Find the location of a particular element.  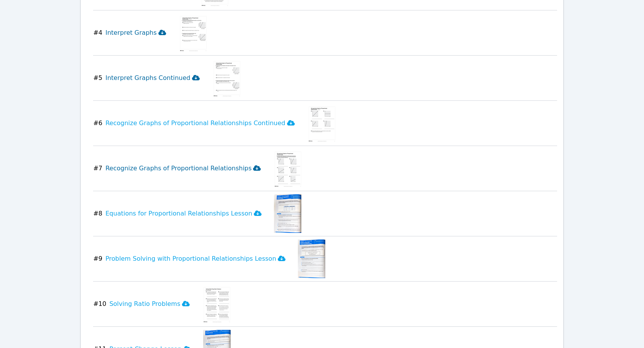

span: # 8 is located at coordinates (98, 214).